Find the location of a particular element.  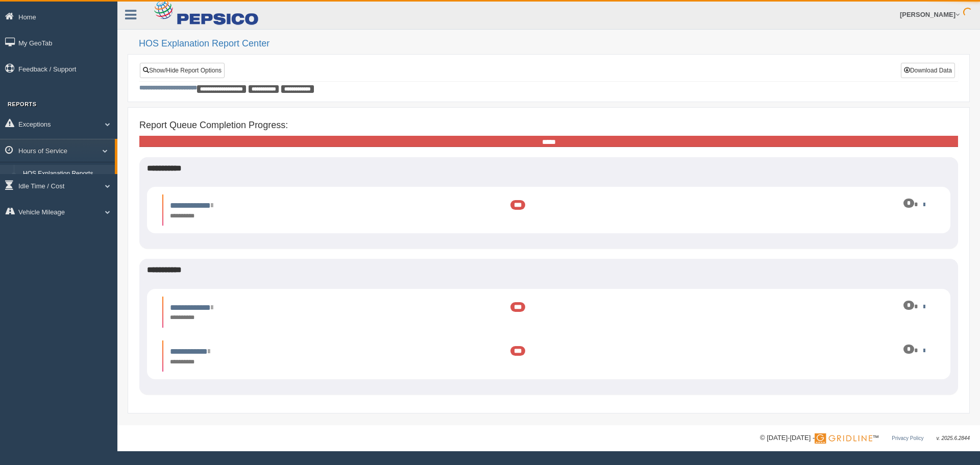

img: Gridline is located at coordinates (843, 438).